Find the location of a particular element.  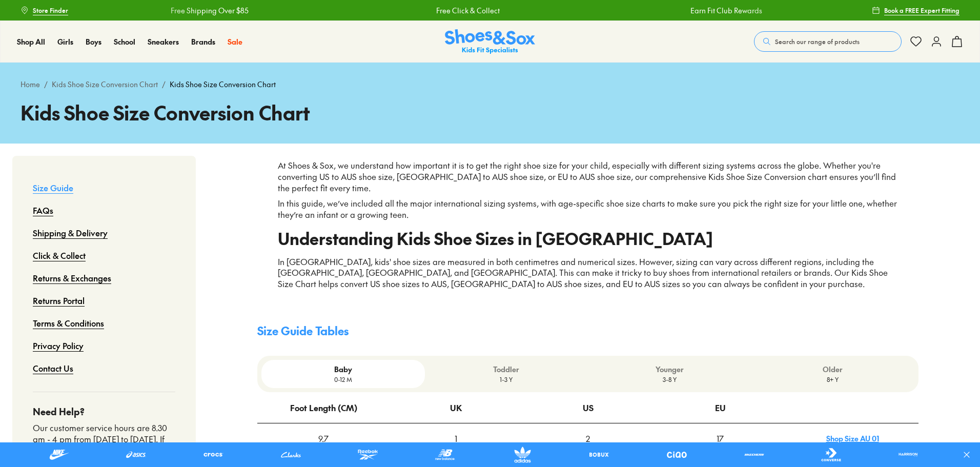

p: Baby is located at coordinates (343, 369).